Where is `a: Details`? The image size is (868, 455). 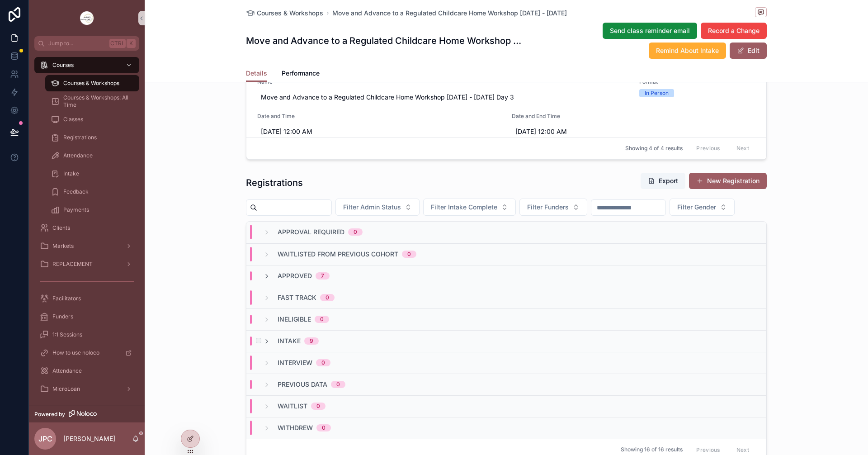 a: Details is located at coordinates (256, 74).